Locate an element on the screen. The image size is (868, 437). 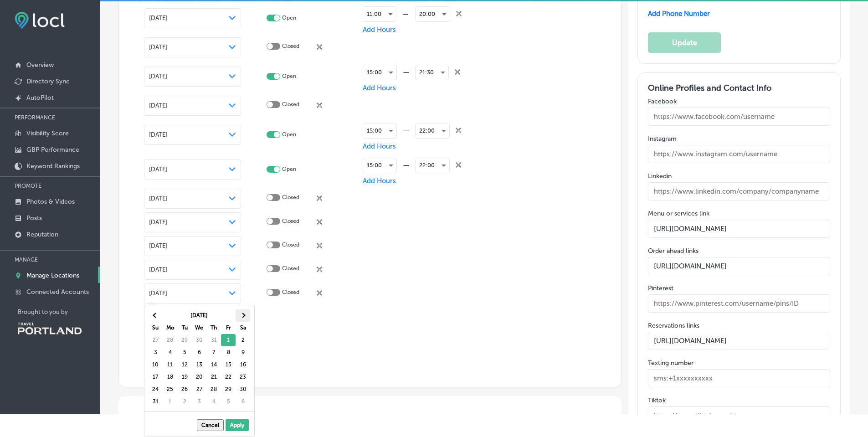
td: 20 is located at coordinates (199, 377).